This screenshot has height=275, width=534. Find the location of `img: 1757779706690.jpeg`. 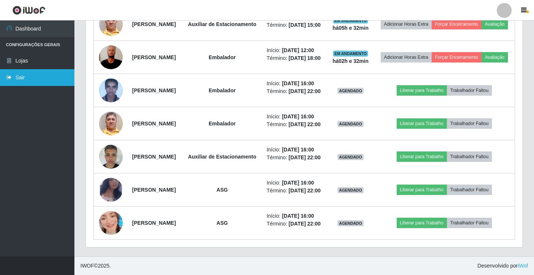

img: 1757779706690.jpeg is located at coordinates (111, 223).